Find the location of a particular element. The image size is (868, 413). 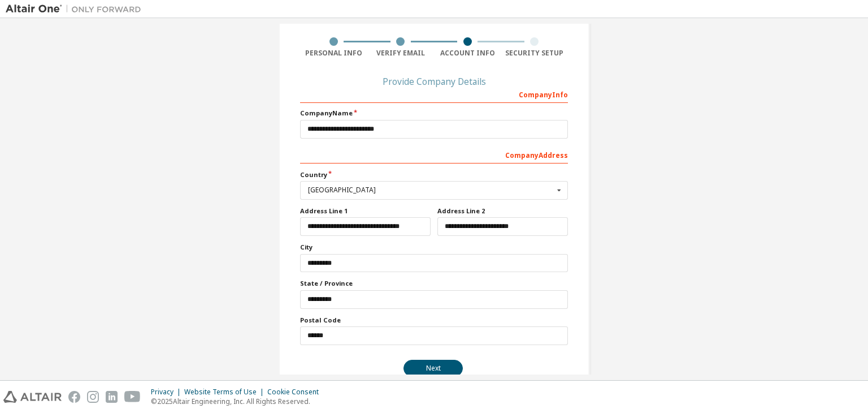

label: Company Name is located at coordinates (434, 113).